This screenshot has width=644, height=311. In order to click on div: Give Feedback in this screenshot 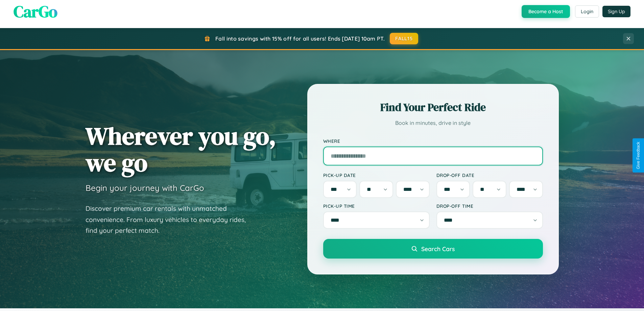, I will do `click(638, 155)`.